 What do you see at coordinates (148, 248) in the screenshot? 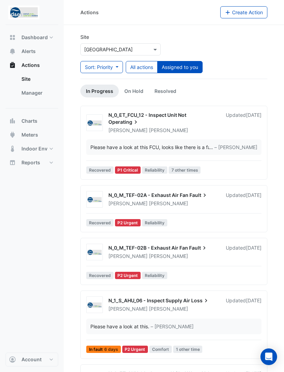
I see `span: N_0_M_TEF-02B - Exhaust Air Fan` at bounding box center [148, 248].